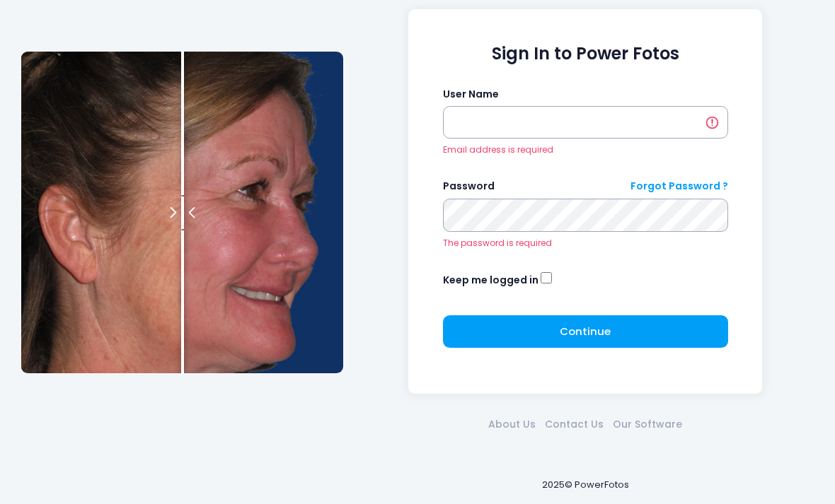 The image size is (835, 504). What do you see at coordinates (490, 281) in the screenshot?
I see `label: Keep me logged in` at bounding box center [490, 281].